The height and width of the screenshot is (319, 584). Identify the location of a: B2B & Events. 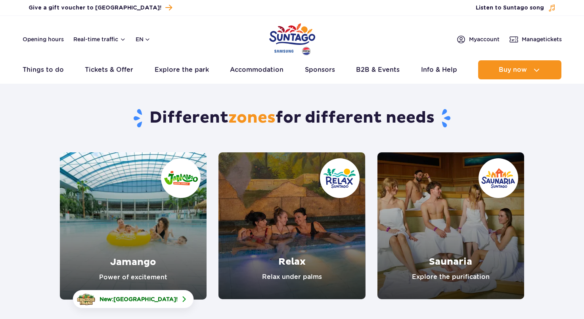
(378, 70).